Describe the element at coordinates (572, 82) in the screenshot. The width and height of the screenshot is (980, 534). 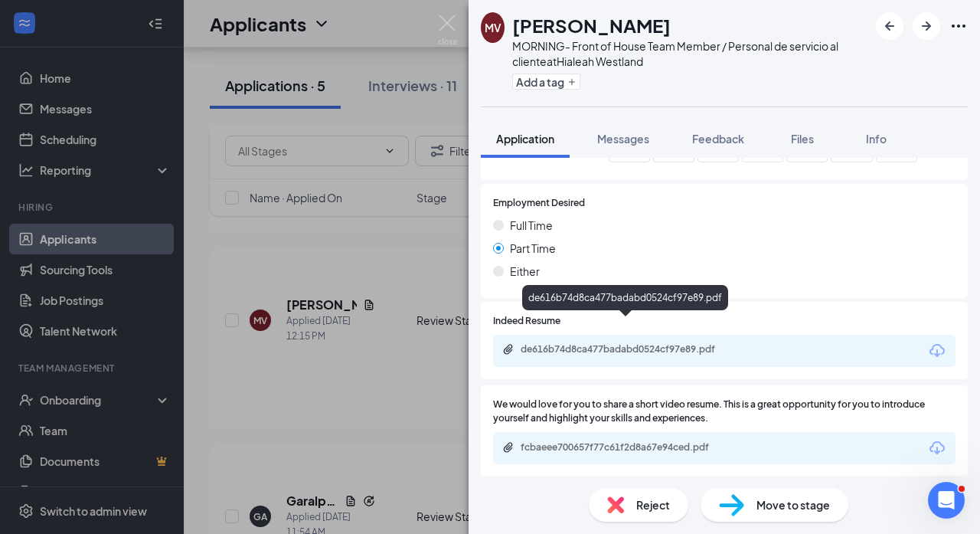
I see `svg: Plus` at that location.